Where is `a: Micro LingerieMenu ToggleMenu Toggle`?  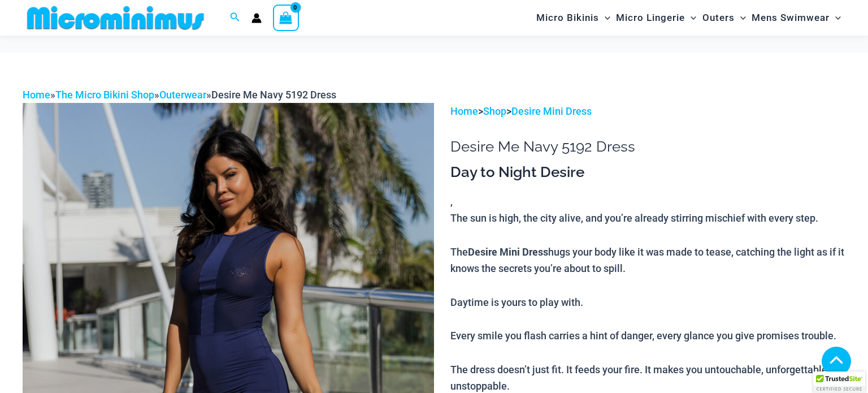 a: Micro LingerieMenu ToggleMenu Toggle is located at coordinates (656, 17).